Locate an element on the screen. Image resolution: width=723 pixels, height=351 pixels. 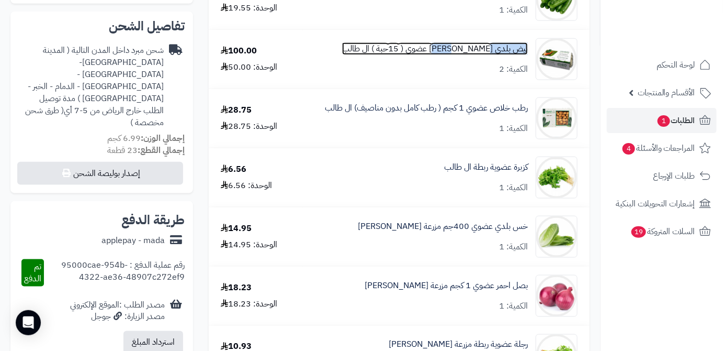
span: تم الدفع is located at coordinates (32, 272).